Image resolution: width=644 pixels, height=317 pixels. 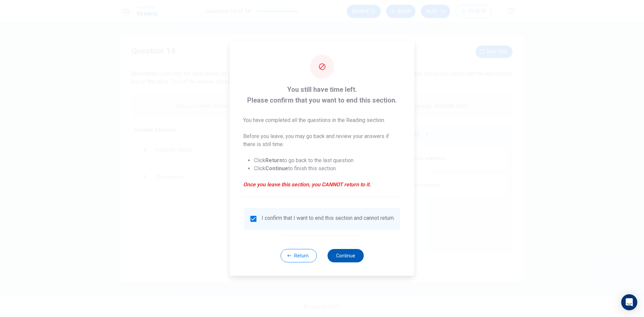 What do you see at coordinates (322, 120) in the screenshot?
I see `p: You have completed all the questions in the Reading section.` at bounding box center [322, 120].